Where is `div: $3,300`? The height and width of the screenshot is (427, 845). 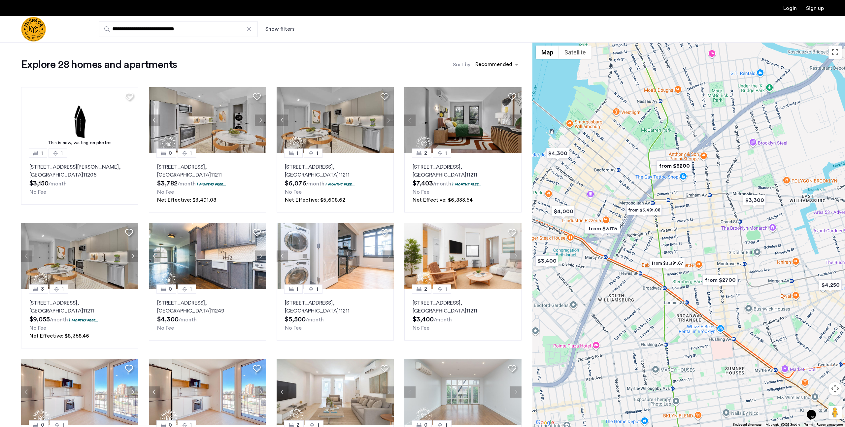
div: $3,300 is located at coordinates (754, 200).